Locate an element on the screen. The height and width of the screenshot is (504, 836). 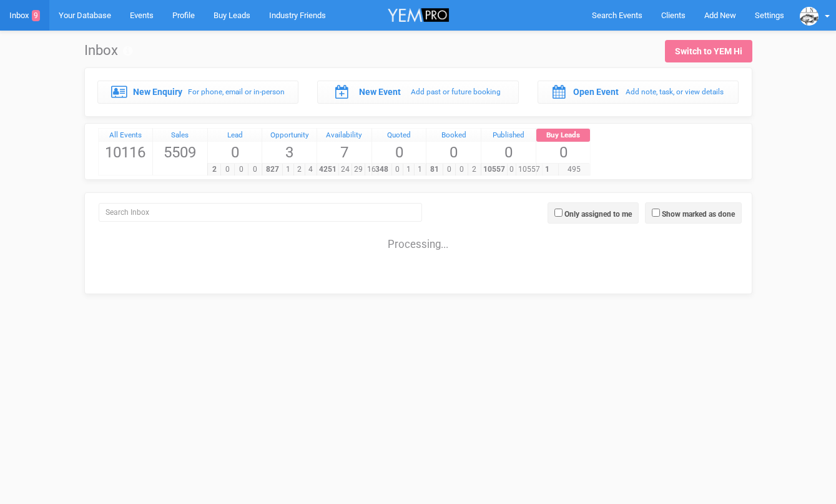
span: 348 is located at coordinates (382, 169).